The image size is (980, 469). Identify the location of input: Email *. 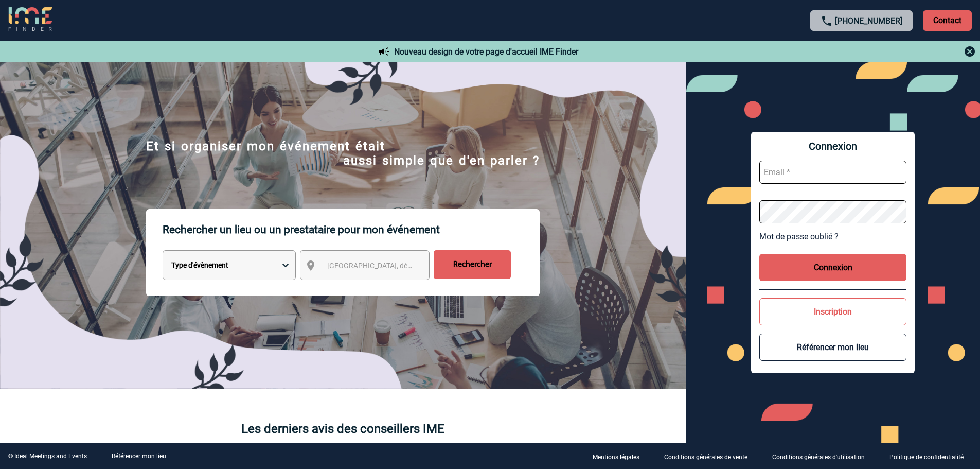
(833, 172).